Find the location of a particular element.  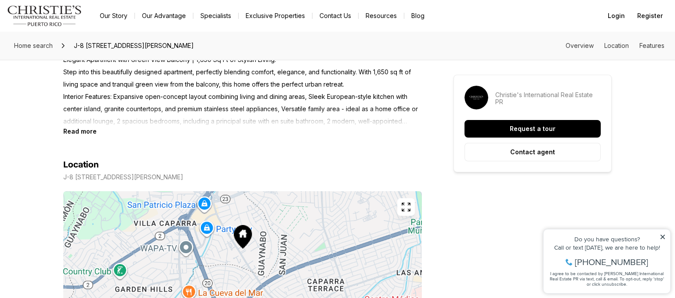

a: Skip to: Location is located at coordinates (617, 45).